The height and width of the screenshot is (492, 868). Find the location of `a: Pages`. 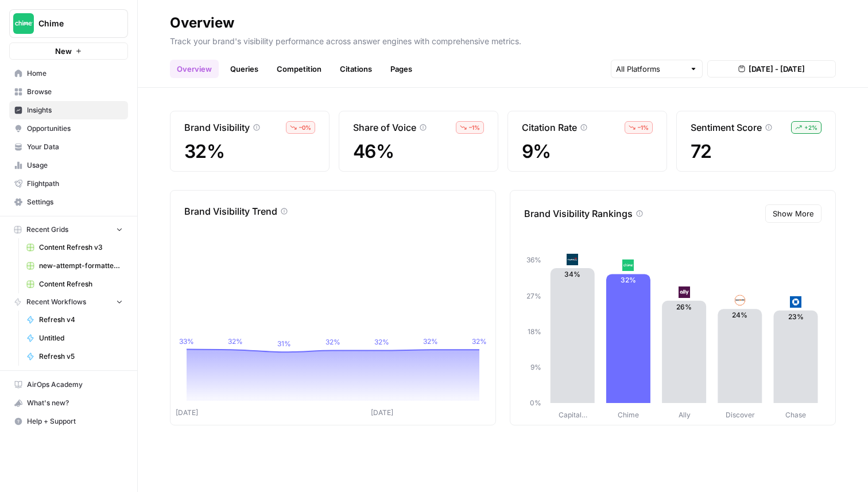

a: Pages is located at coordinates (401, 69).